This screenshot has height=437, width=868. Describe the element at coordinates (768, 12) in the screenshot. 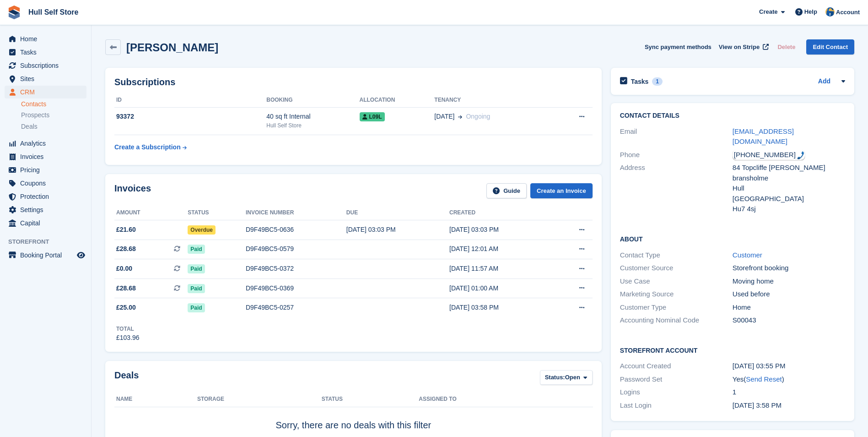

I see `span: Create` at that location.